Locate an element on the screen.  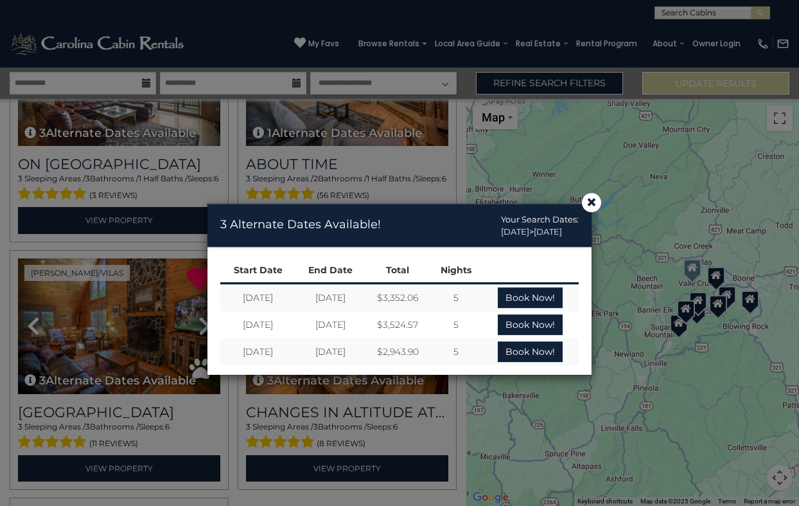
div: Your Search Dates: is located at coordinates (540, 219).